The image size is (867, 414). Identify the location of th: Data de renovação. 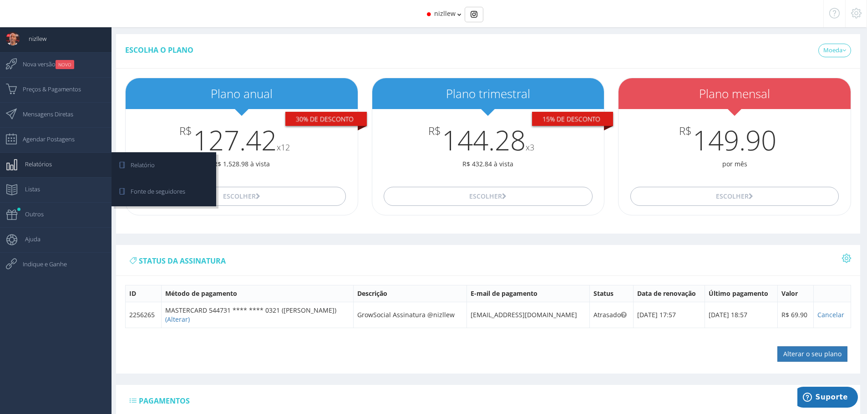
(669, 293).